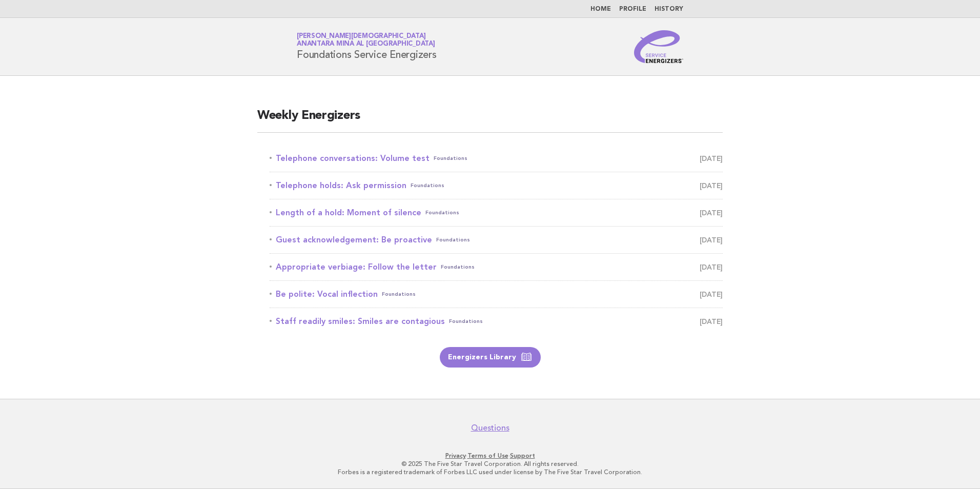  Describe the element at coordinates (633, 9) in the screenshot. I see `a: Profile` at that location.